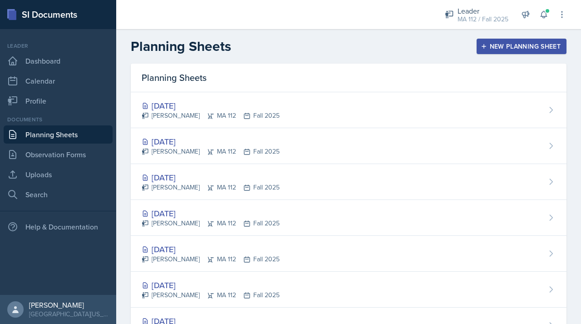  What do you see at coordinates (348, 78) in the screenshot?
I see `div: Planning Sheets` at bounding box center [348, 78].